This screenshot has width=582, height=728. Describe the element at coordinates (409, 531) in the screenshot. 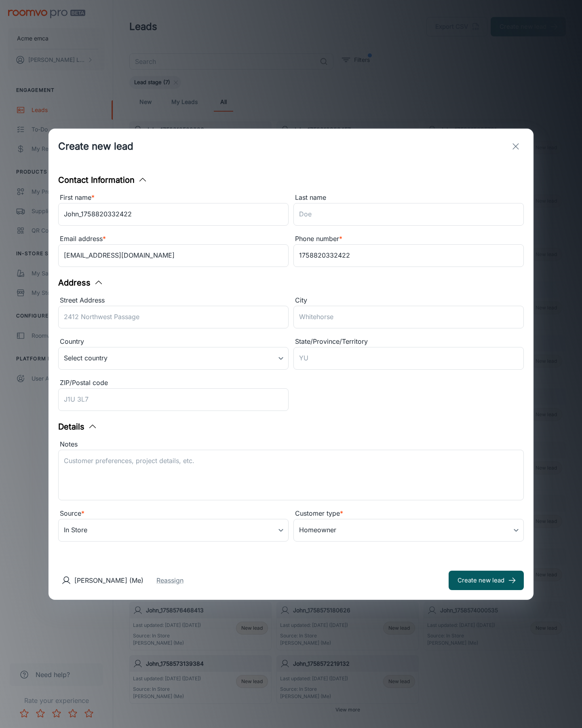

I see `div: Homeowner` at that location.